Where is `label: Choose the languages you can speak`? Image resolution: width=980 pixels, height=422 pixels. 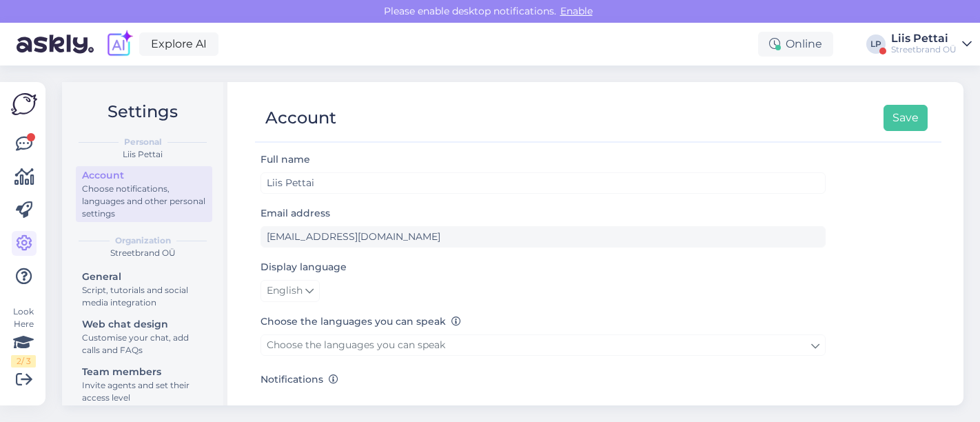 label: Choose the languages you can speak is located at coordinates (360, 321).